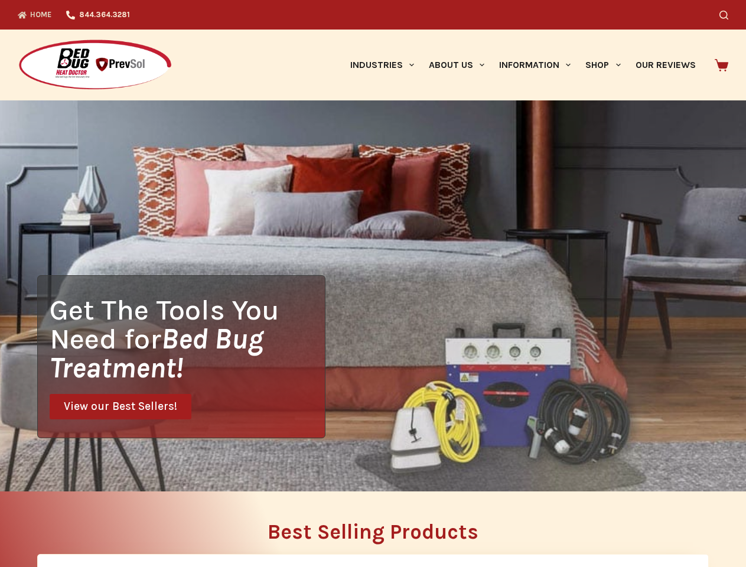  What do you see at coordinates (187, 338) in the screenshot?
I see `h1: Get The Tools You Need for` at bounding box center [187, 338].